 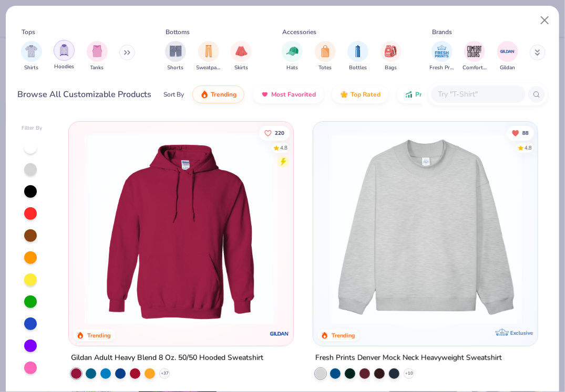 What do you see at coordinates (299, 32) in the screenshot?
I see `div: Accessories` at bounding box center [299, 32].